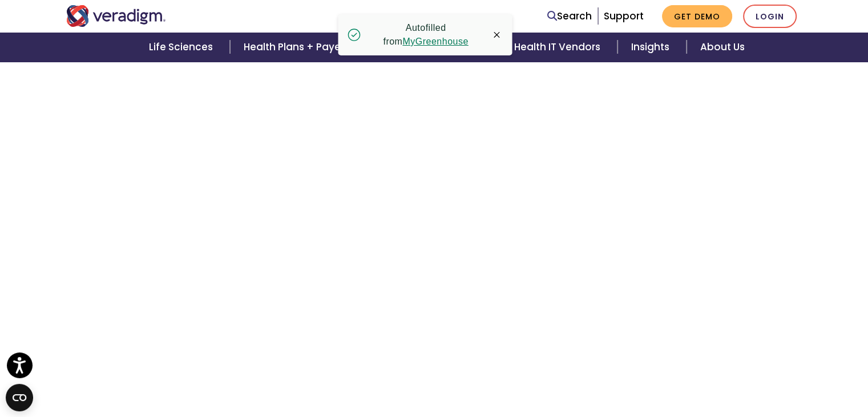 The image size is (868, 417). What do you see at coordinates (116, 16) in the screenshot?
I see `img: Veradigm logo` at bounding box center [116, 16].